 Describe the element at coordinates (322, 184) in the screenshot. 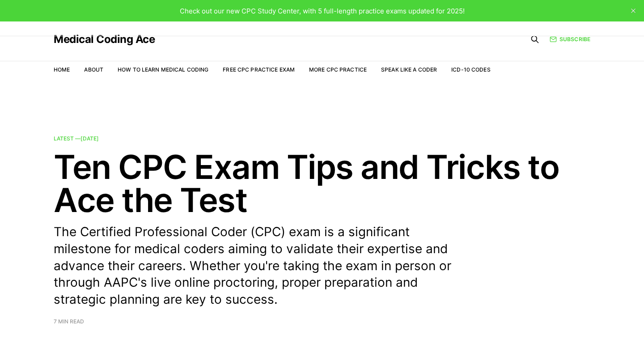

I see `h2: Ten CPC Exam Tips and Tricks to Ace the Test` at that location.